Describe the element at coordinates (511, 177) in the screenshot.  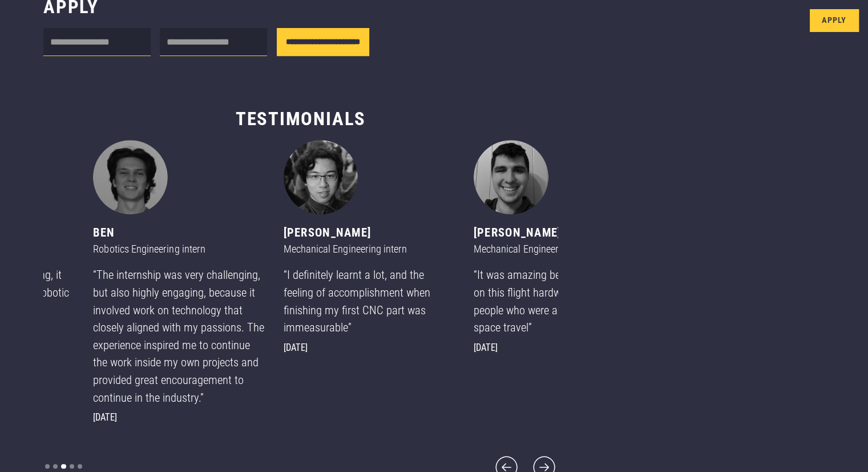
I see `img: Phillip - Mechanical Engineering intern` at that location.